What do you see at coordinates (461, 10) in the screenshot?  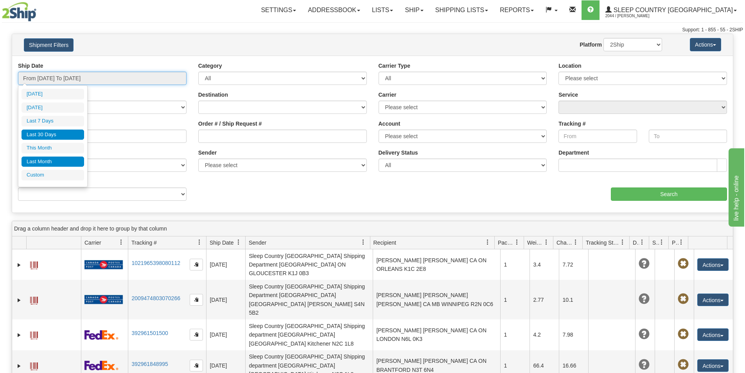 I see `a: Shipping lists` at bounding box center [461, 10].